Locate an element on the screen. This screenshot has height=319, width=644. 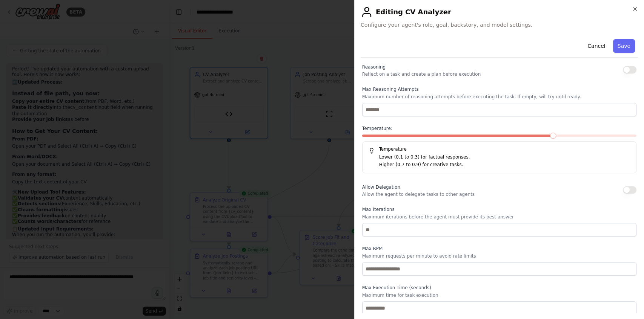
p: Maximum number of reasoning attempts before executing the task. If empty, will try until ready. is located at coordinates (499, 97).